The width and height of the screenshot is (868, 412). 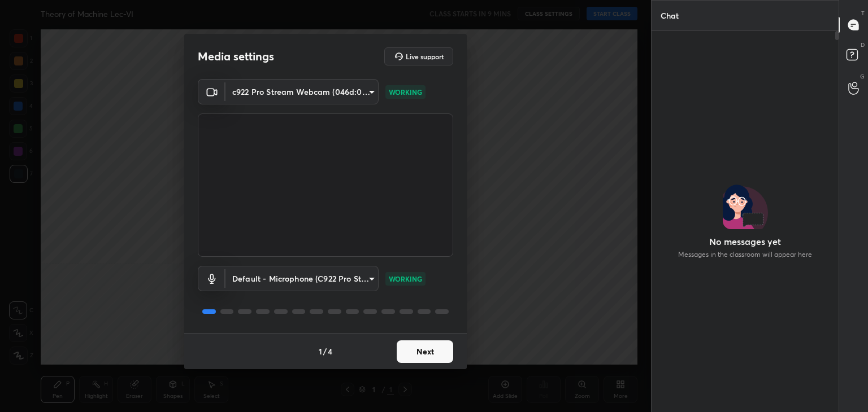 What do you see at coordinates (425, 352) in the screenshot?
I see `button: Next` at bounding box center [425, 352].